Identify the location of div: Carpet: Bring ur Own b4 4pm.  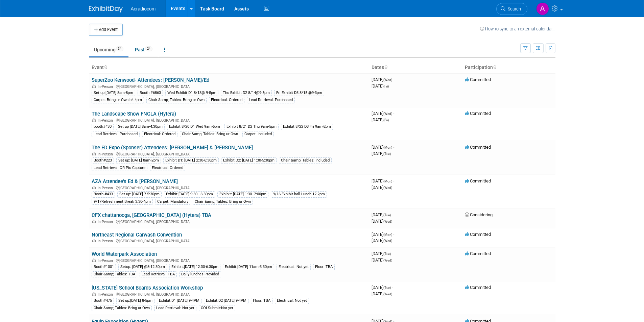
(118, 100).